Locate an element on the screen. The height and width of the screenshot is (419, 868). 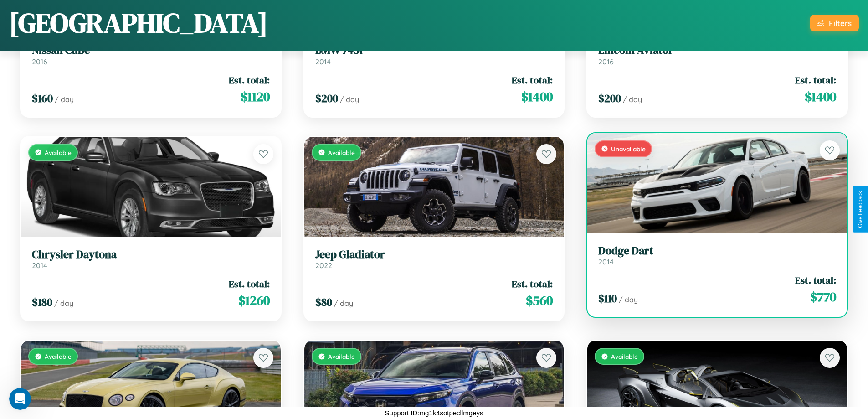
h3: Jeep Gladiator is located at coordinates (434, 254).